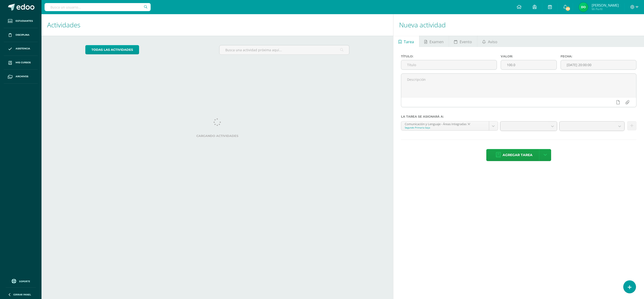  Describe the element at coordinates (112, 50) in the screenshot. I see `a: todas las Actividades` at that location.